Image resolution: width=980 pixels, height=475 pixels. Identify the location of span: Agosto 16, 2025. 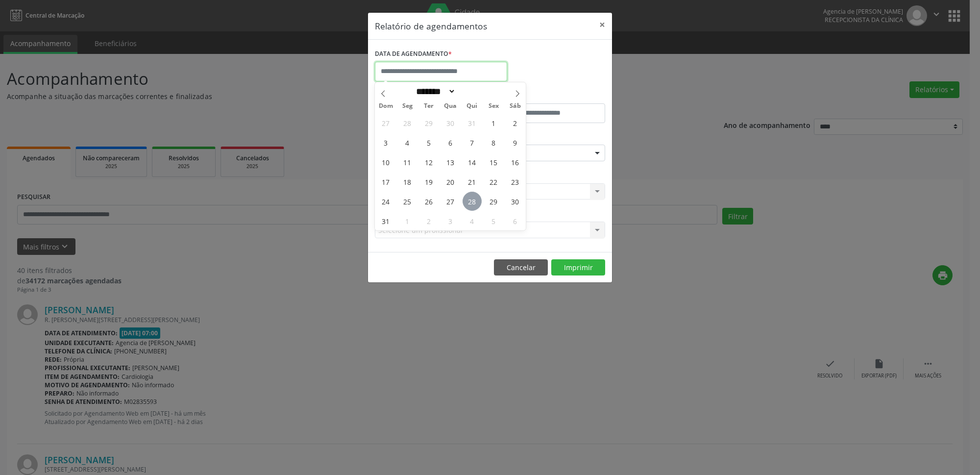
(514, 161).